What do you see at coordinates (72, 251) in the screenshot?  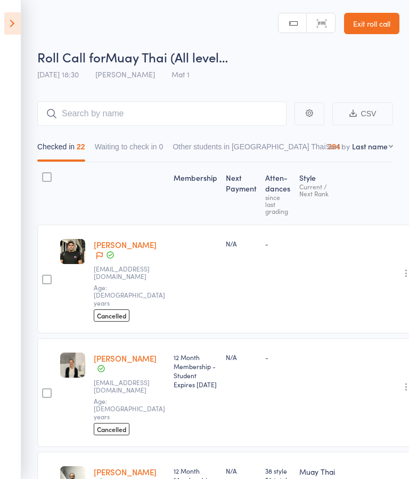 I see `img: image1618905647.png` at bounding box center [72, 251].